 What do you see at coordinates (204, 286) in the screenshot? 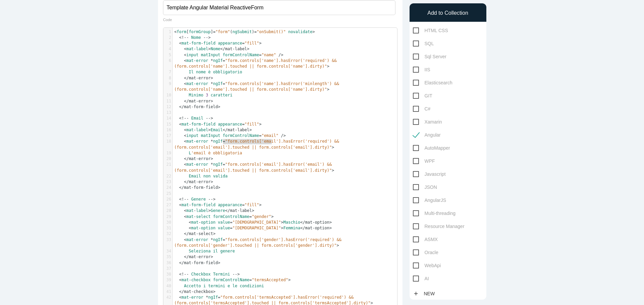
I see `span: i` at bounding box center [204, 286].